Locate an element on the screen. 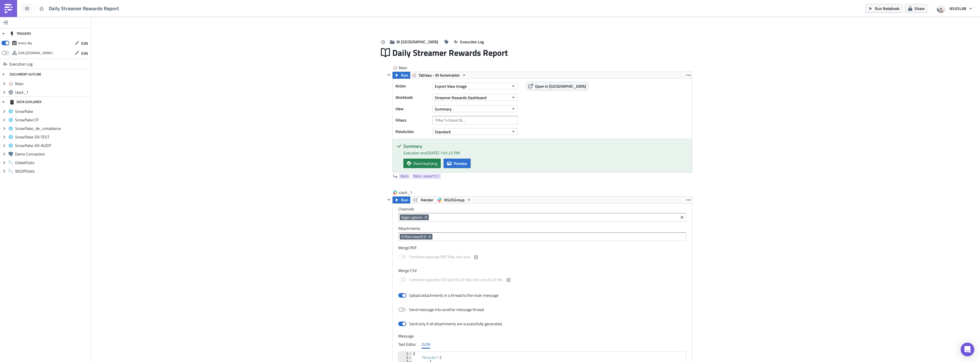  div: DATA EXPLORER is located at coordinates (26, 102).